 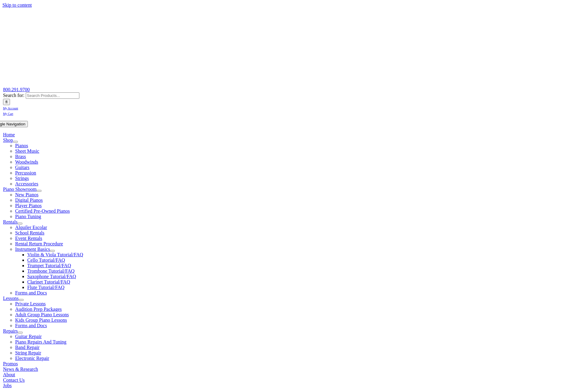 What do you see at coordinates (16, 90) in the screenshot?
I see `span: 800.291.9700` at bounding box center [16, 90].